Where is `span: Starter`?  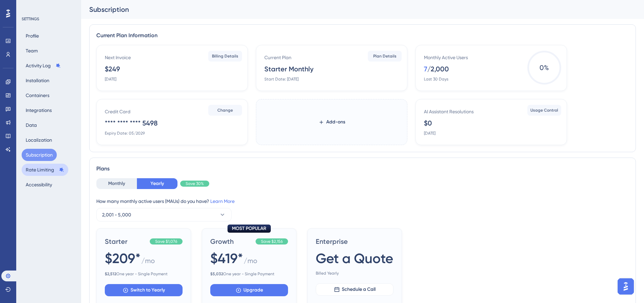 span: Starter is located at coordinates (126, 241).